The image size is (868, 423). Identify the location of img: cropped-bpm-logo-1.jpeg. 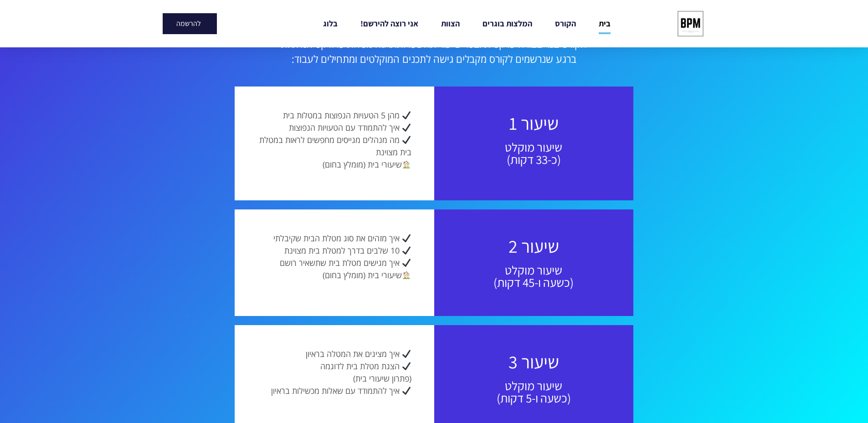
(690, 24).